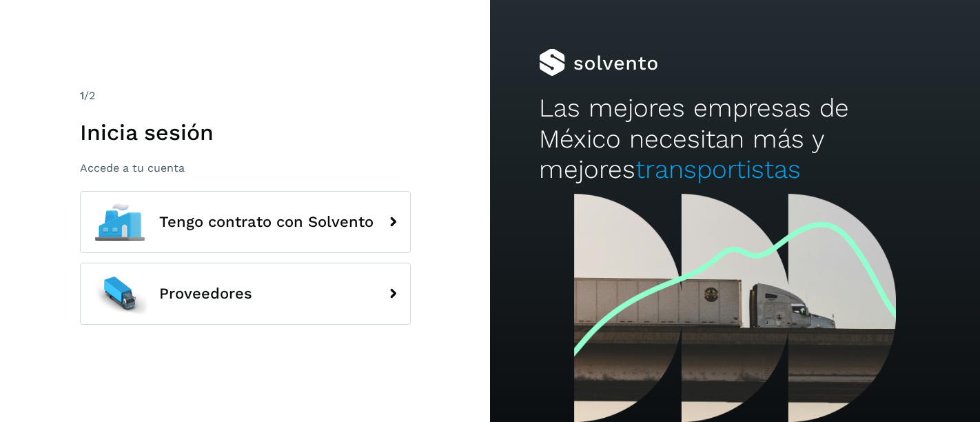 The image size is (980, 422). What do you see at coordinates (205, 294) in the screenshot?
I see `span: Proveedores` at bounding box center [205, 294].